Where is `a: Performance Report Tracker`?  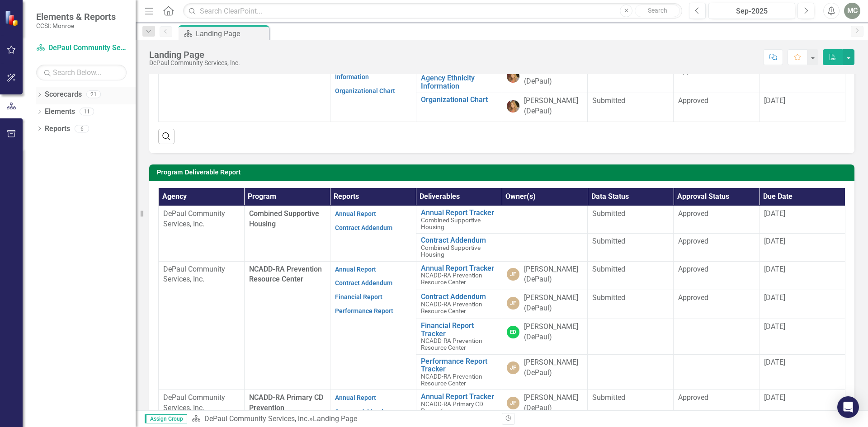 a: Performance Report Tracker is located at coordinates (459, 365).